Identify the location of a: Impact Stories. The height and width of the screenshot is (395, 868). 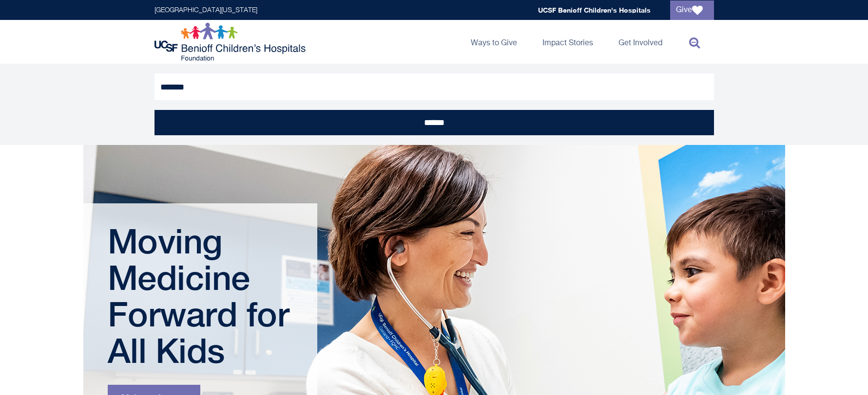
(568, 42).